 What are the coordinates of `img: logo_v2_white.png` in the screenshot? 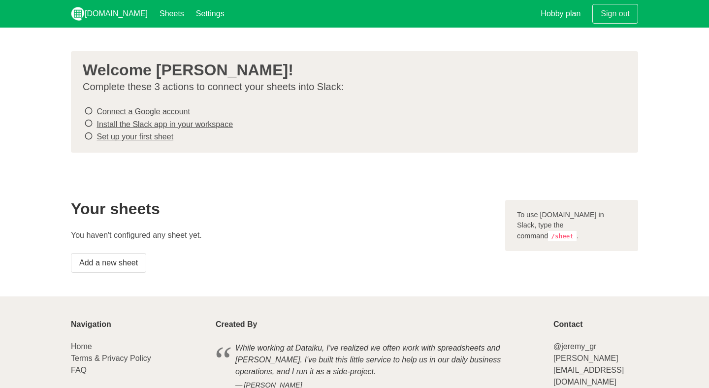 It's located at (78, 14).